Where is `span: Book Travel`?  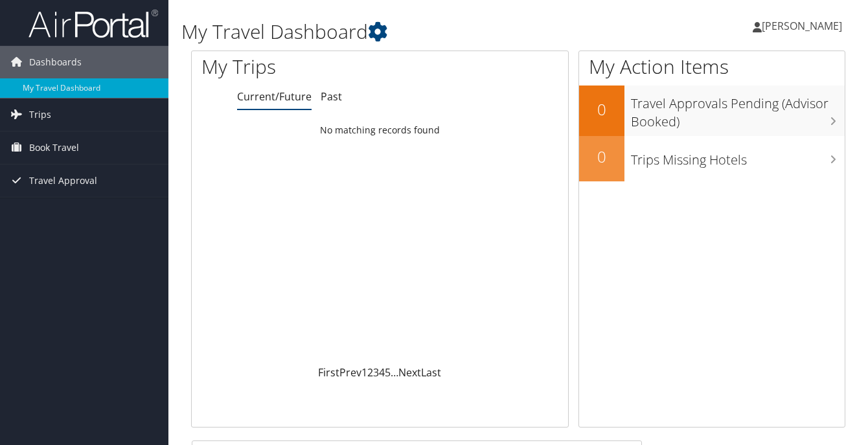
span: Book Travel is located at coordinates (54, 148).